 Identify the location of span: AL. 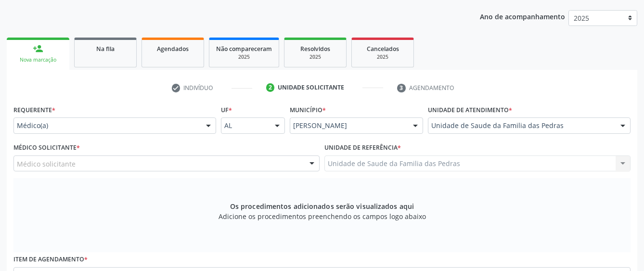
(245, 125).